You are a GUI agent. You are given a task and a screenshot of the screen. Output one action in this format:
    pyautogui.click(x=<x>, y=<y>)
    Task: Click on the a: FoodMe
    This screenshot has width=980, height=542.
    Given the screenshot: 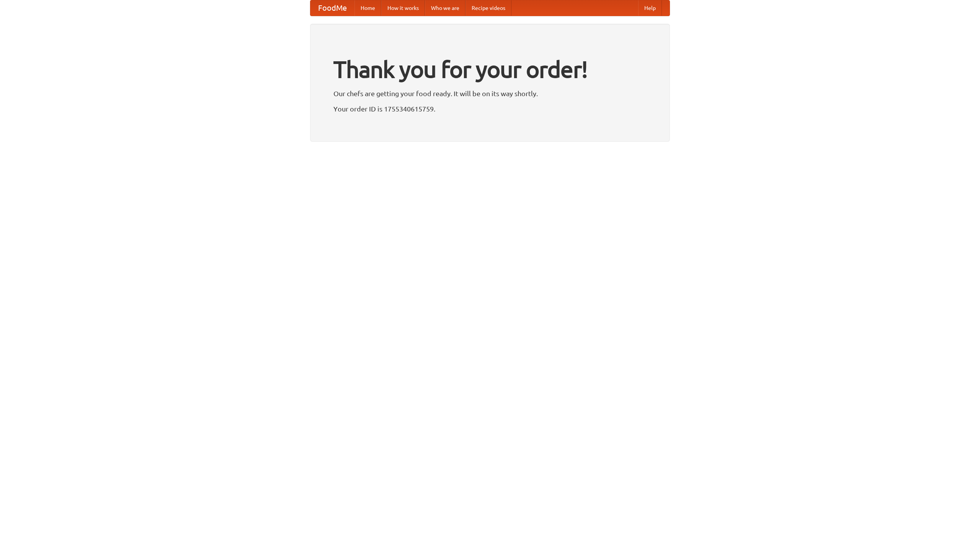 What is the action you would take?
    pyautogui.click(x=332, y=8)
    